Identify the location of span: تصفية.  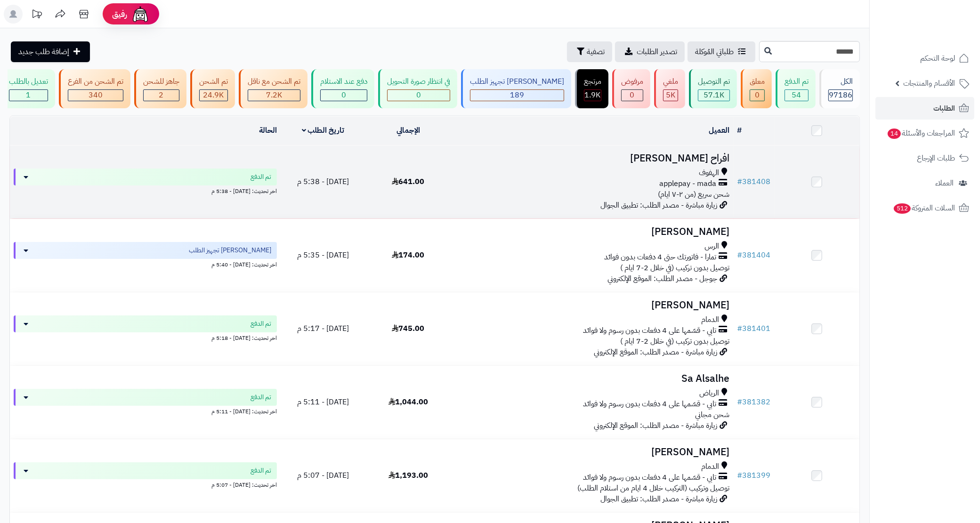
(596, 52).